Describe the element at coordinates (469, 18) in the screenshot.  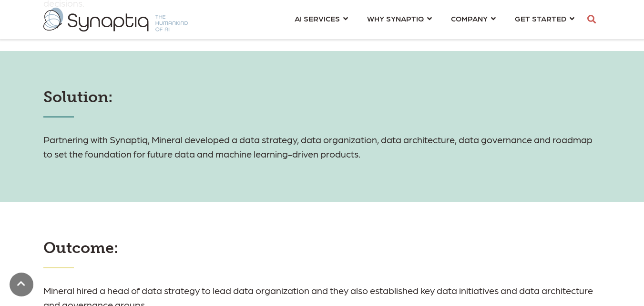
I see `span: COMPANY` at that location.